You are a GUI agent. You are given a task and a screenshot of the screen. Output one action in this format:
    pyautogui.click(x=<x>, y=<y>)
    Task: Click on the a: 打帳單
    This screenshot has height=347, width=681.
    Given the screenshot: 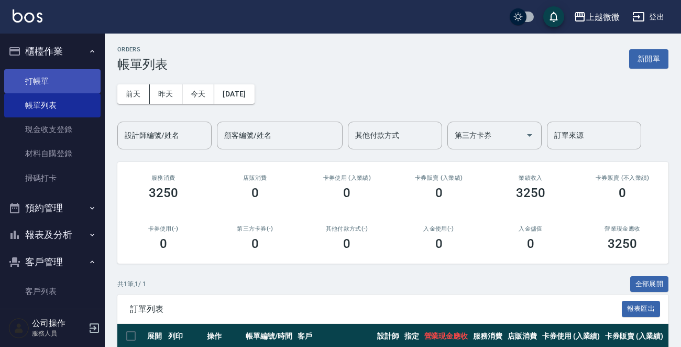 What is the action you would take?
    pyautogui.click(x=52, y=81)
    